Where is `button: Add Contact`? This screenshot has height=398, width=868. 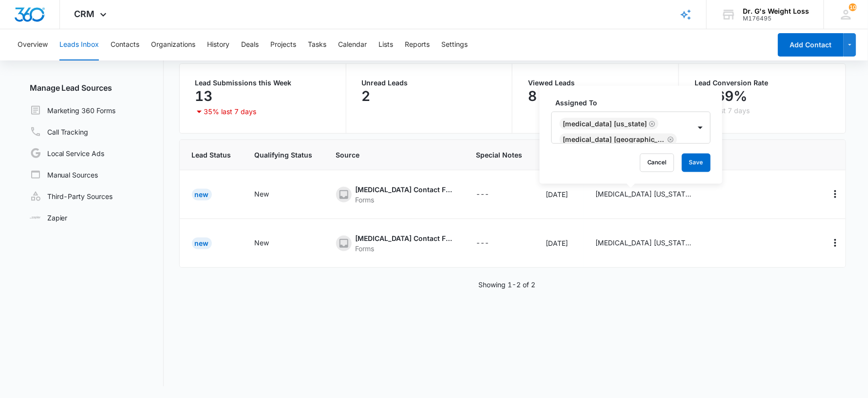
button: Add Contact is located at coordinates (811, 45).